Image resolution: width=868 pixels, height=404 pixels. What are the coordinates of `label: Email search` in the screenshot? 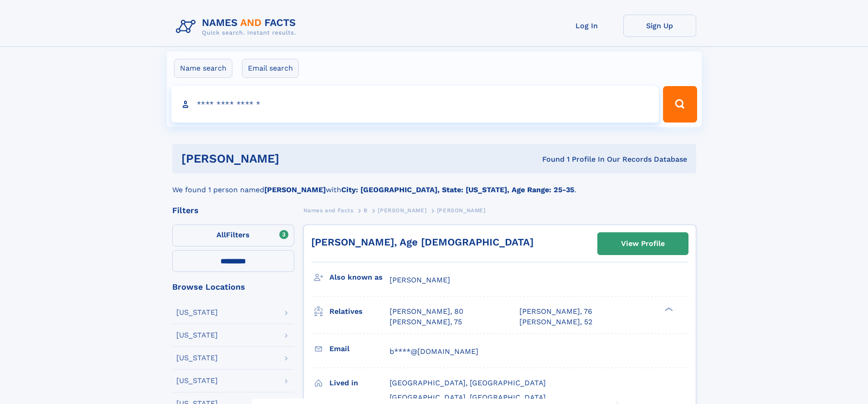 It's located at (270, 68).